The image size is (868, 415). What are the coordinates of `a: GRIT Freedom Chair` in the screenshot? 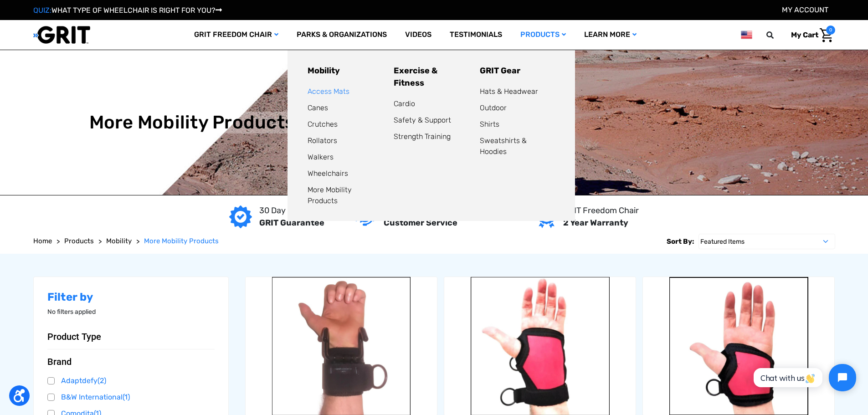 It's located at (236, 34).